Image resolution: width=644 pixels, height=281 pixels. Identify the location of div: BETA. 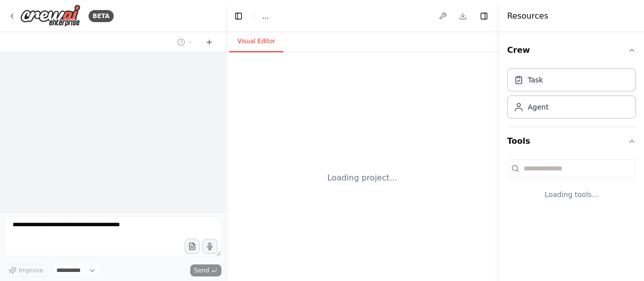
(101, 16).